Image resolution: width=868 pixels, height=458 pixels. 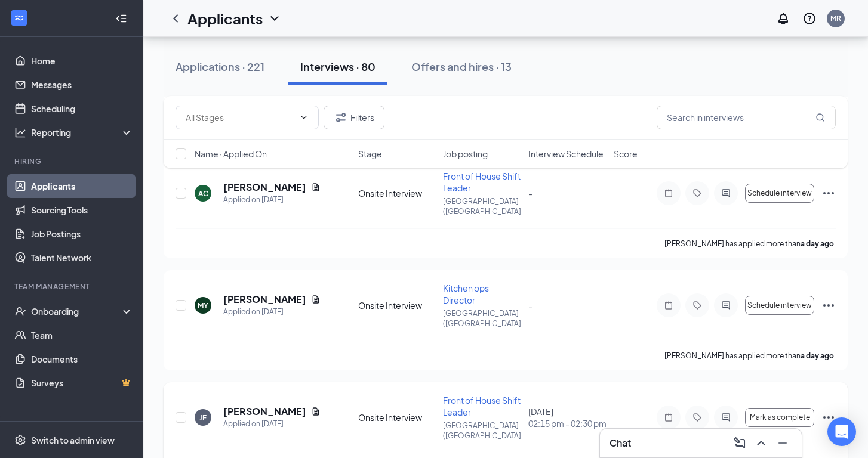 What do you see at coordinates (761, 443) in the screenshot?
I see `button: ChevronUp` at bounding box center [761, 443].